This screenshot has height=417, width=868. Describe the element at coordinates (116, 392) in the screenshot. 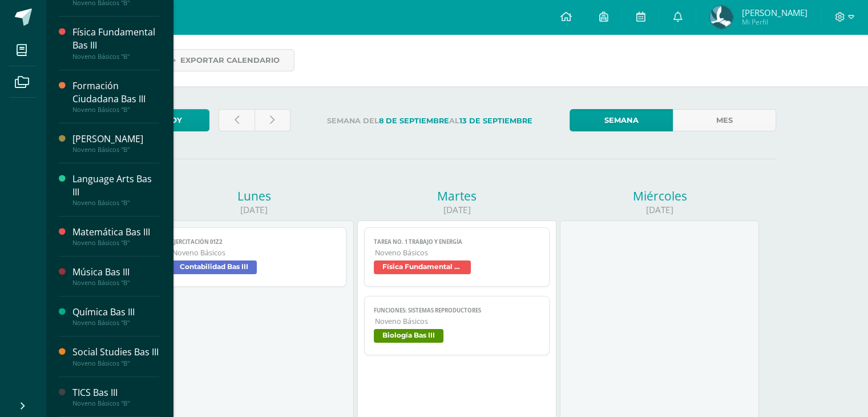

I see `div: TICS Bas III` at that location.